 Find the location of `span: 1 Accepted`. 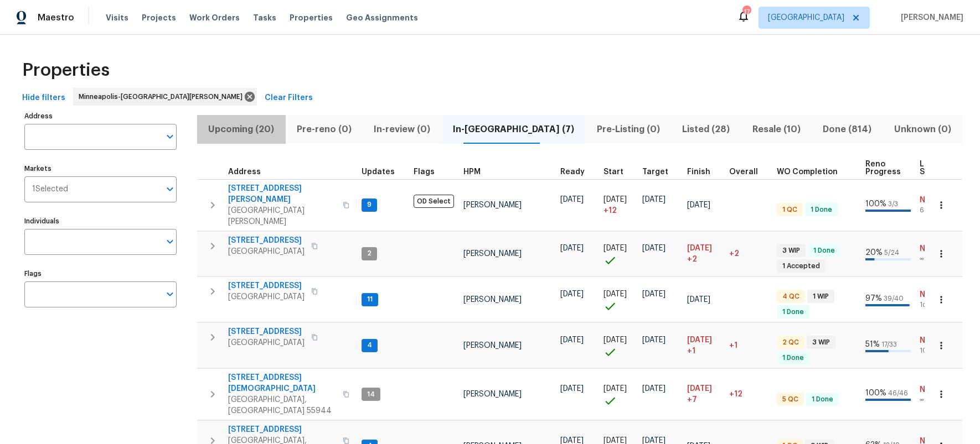

span: 1 Accepted is located at coordinates (801, 266).